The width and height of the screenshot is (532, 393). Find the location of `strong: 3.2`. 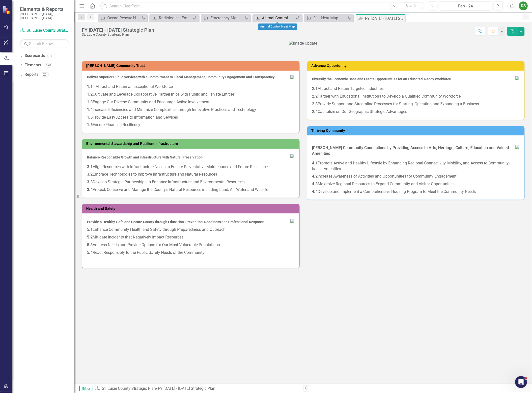

strong: 3.2 is located at coordinates (90, 174).